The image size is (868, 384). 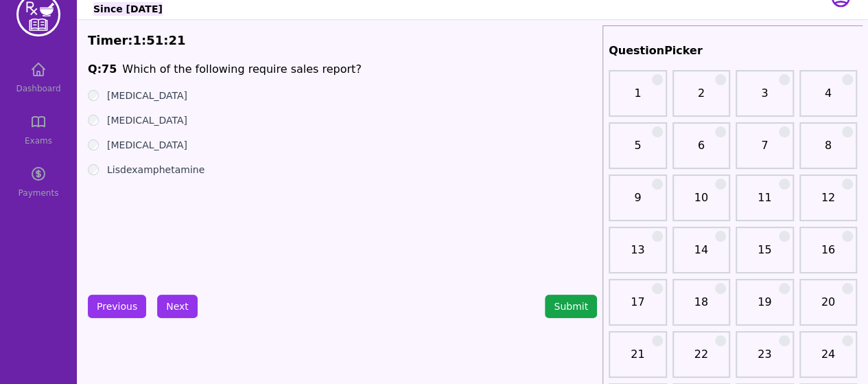 What do you see at coordinates (638, 308) in the screenshot?
I see `a: 17` at bounding box center [638, 308].